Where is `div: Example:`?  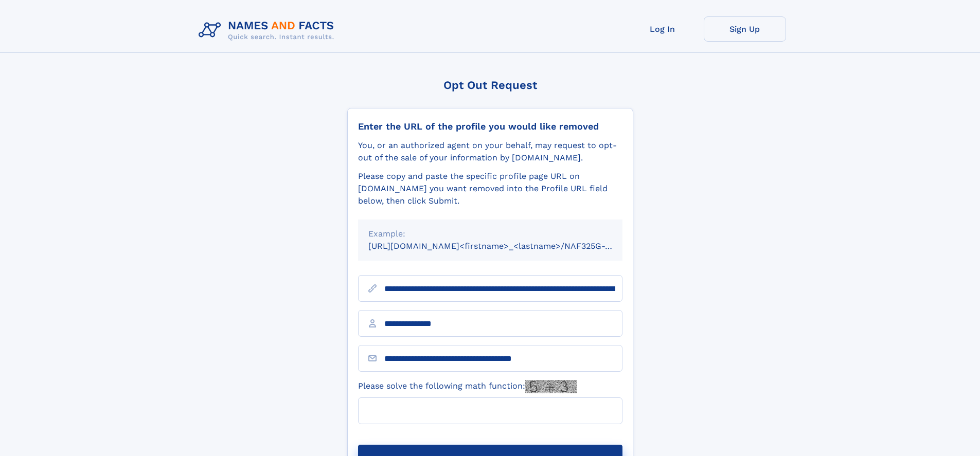
div: Example: is located at coordinates (490, 233).